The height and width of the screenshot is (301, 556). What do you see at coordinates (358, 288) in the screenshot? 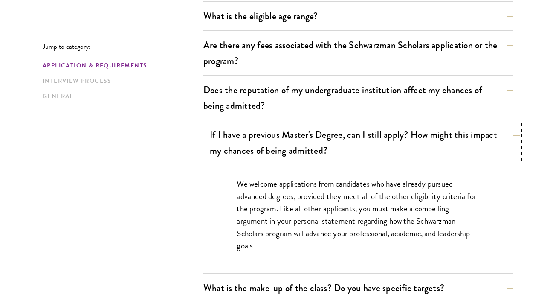
I see `button: What is the make-up of the class? Do you have specific targets?` at bounding box center [358, 288].